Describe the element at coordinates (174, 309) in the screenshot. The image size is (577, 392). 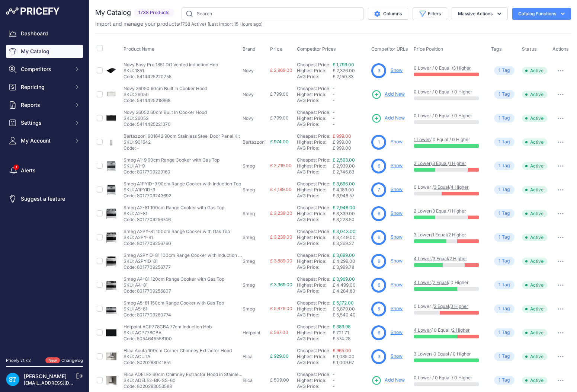
I see `p: SKU: A5-81` at that location.